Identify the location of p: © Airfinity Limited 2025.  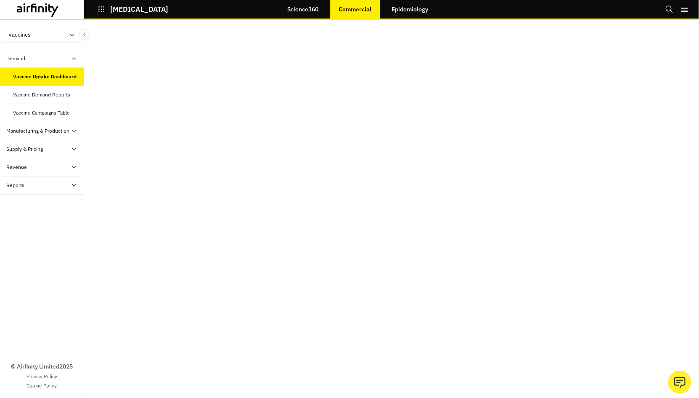
(42, 366).